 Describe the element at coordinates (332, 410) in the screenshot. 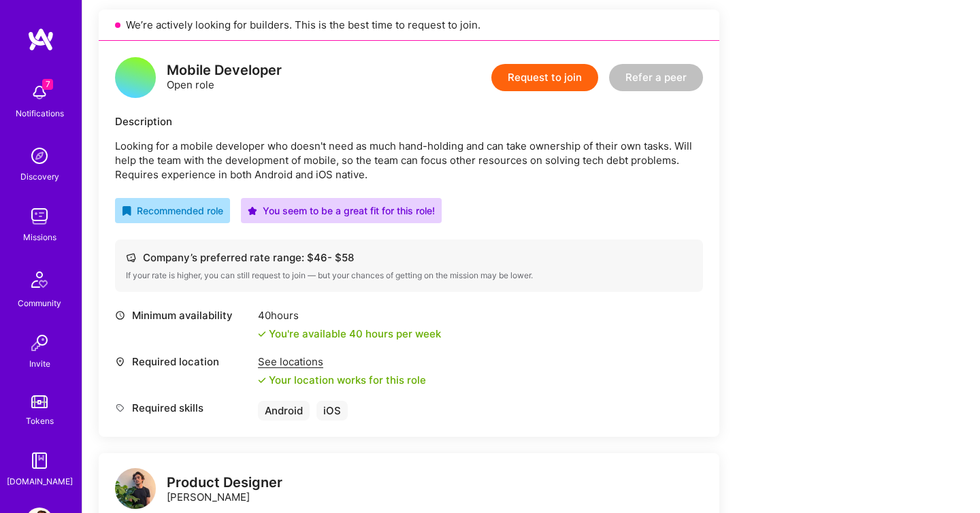

I see `div: iOS` at that location.